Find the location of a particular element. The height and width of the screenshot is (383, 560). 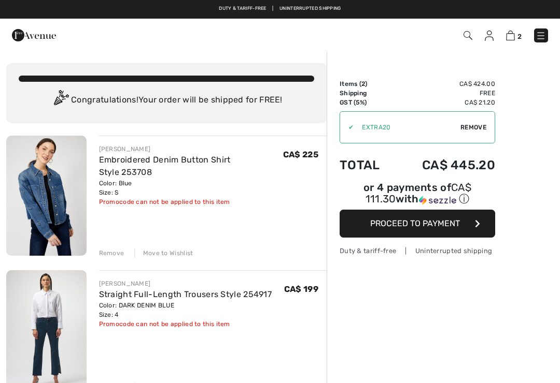

img: Search is located at coordinates (467, 35).